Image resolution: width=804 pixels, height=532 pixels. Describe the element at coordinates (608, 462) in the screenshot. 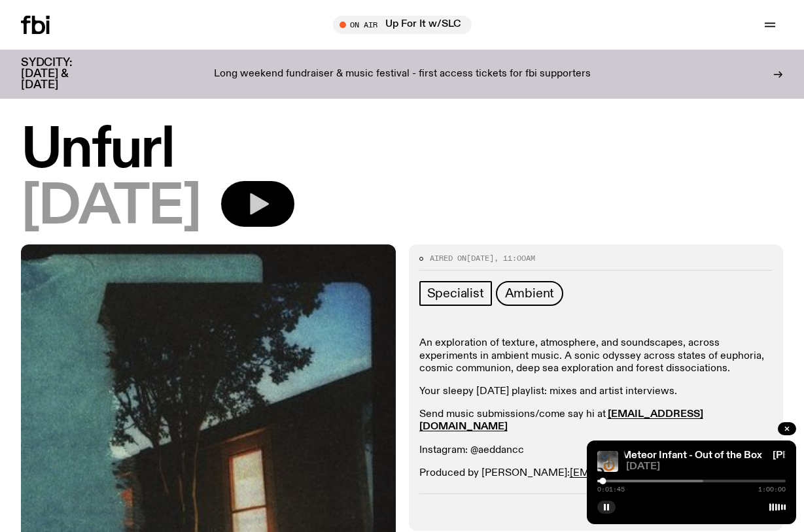

I see `a: An arty glitched black and white photo of Liam treading water in a creek or river.` at that location.